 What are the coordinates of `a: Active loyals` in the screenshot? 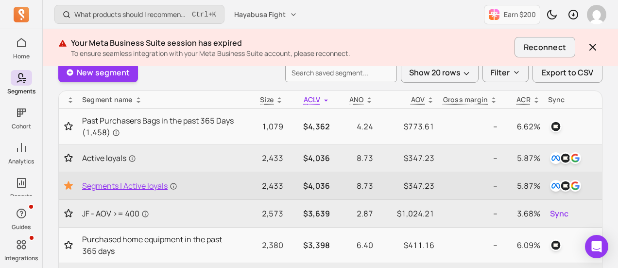 It's located at (159, 158).